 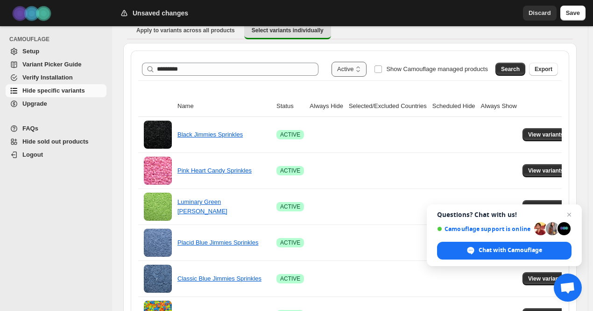 I want to click on th: Selected/Excluded Countries, so click(x=388, y=106).